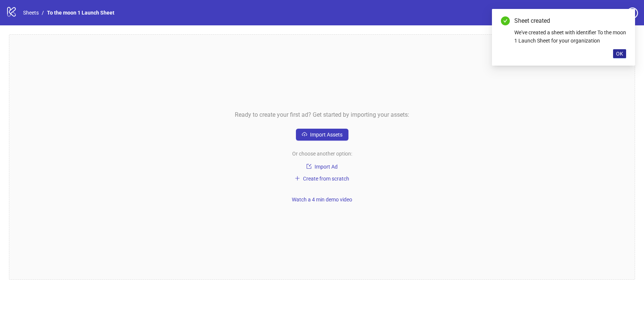 The width and height of the screenshot is (644, 320). I want to click on span: check-circle, so click(505, 21).